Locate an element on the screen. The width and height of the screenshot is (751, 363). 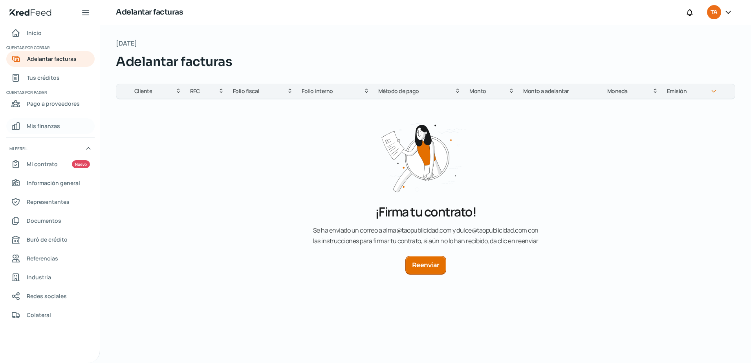
a: Representantes is located at coordinates (50, 202).